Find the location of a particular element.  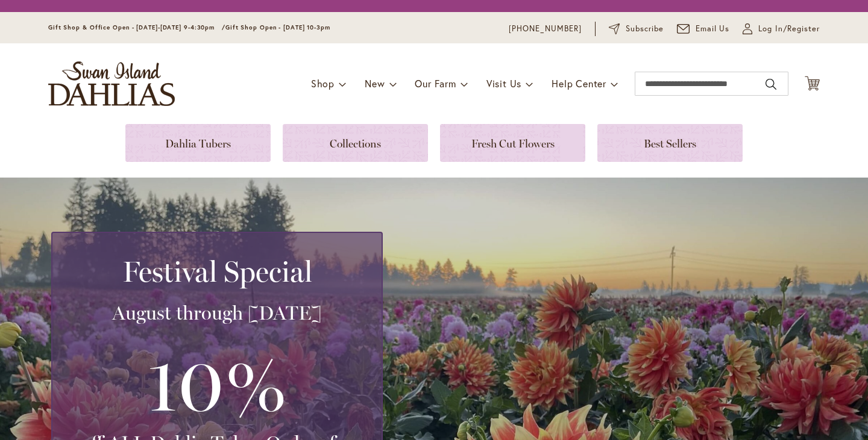

a: Email Us is located at coordinates (703, 29).